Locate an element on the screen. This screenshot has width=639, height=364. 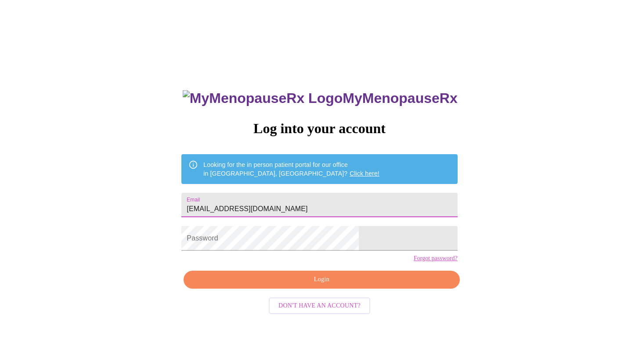
button: Login is located at coordinates (321, 280).